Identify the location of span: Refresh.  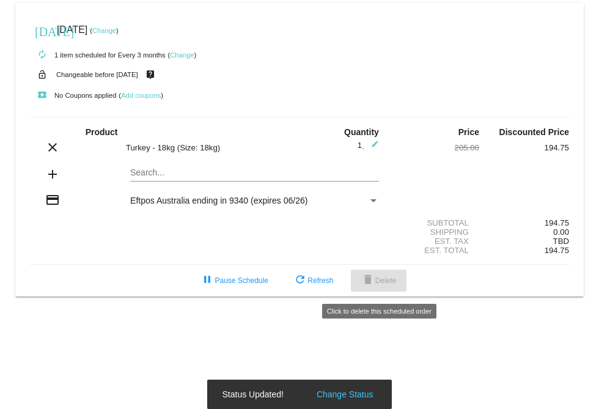
(313, 280).